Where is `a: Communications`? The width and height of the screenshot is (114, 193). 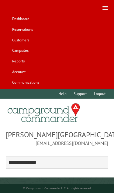 a: Communications is located at coordinates (26, 82).